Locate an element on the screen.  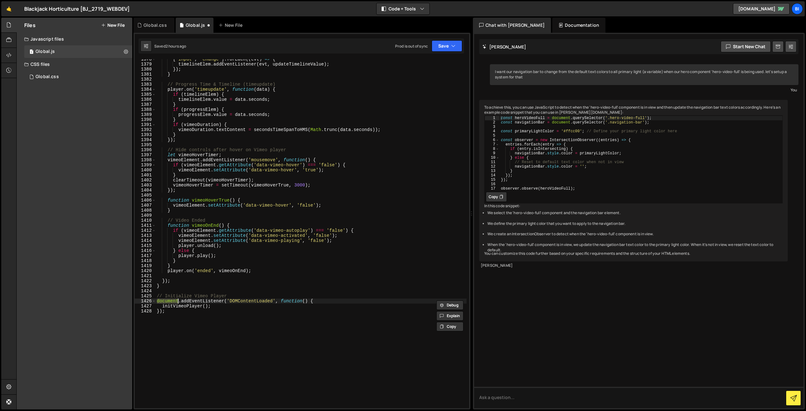
div: 3 is located at coordinates (492, 127).